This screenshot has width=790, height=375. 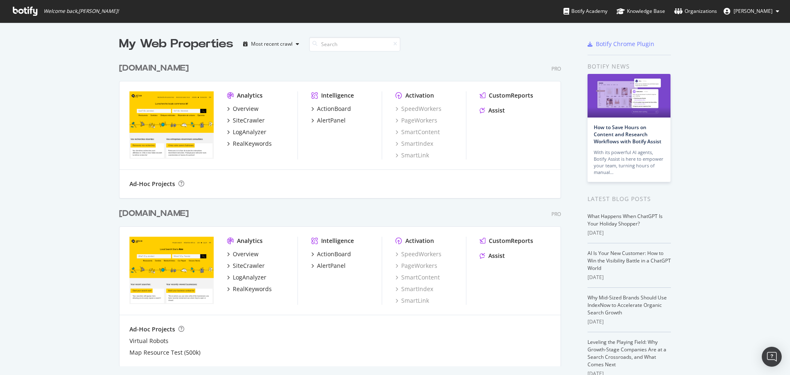 What do you see at coordinates (149, 341) in the screenshot?
I see `div: Virtual Robots` at bounding box center [149, 341].